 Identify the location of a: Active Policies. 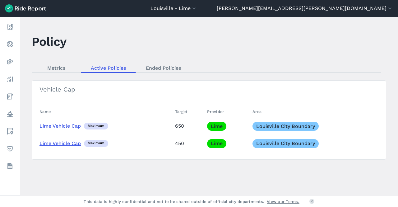
(108, 68).